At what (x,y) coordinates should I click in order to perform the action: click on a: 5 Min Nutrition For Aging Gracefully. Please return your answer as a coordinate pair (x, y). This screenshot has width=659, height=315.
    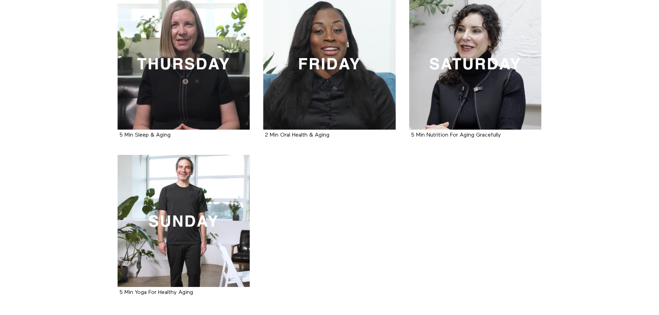
    Looking at the image, I should click on (456, 135).